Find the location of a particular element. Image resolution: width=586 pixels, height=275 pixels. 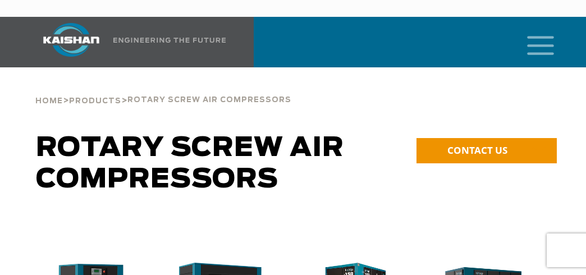

a: Products is located at coordinates (95, 100).